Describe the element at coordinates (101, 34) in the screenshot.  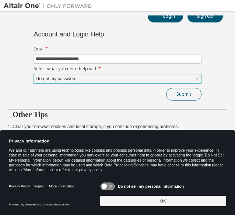
I see `div: Account and Login Help` at that location.